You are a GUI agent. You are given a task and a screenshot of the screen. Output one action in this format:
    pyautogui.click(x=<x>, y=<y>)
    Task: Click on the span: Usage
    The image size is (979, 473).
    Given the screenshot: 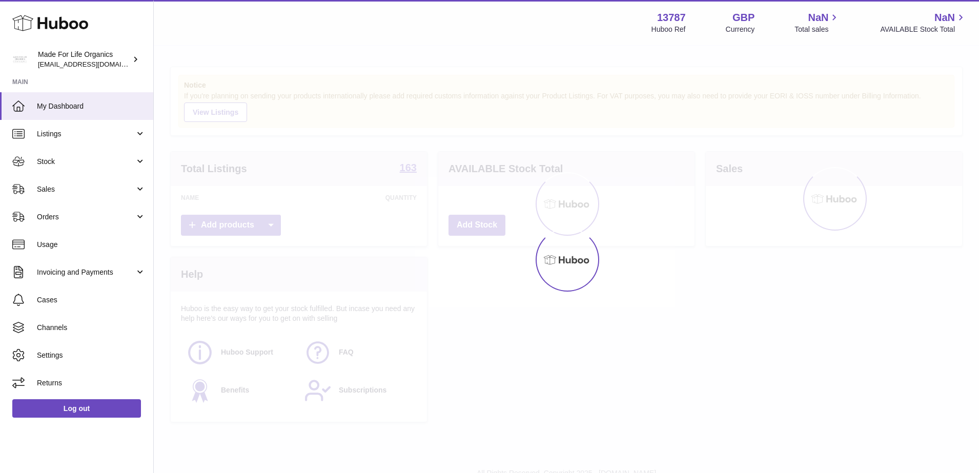 What is the action you would take?
    pyautogui.click(x=91, y=245)
    